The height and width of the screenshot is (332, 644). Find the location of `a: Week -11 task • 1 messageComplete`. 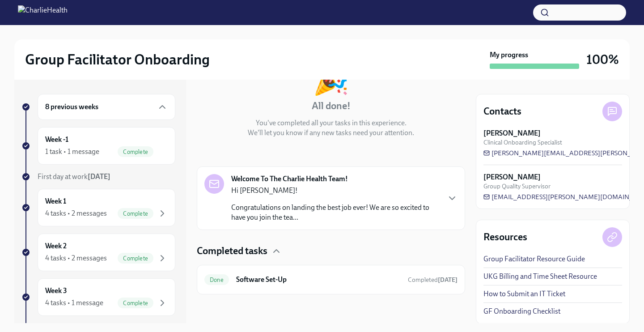

a: Week -11 task • 1 messageComplete is located at coordinates (98, 146).